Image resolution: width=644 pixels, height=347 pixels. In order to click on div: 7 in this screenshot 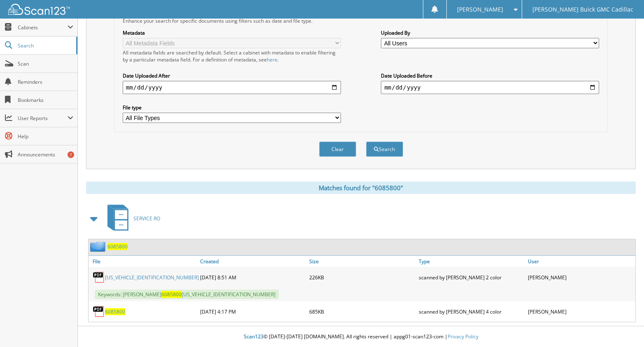, I will do `click(71, 155)`.